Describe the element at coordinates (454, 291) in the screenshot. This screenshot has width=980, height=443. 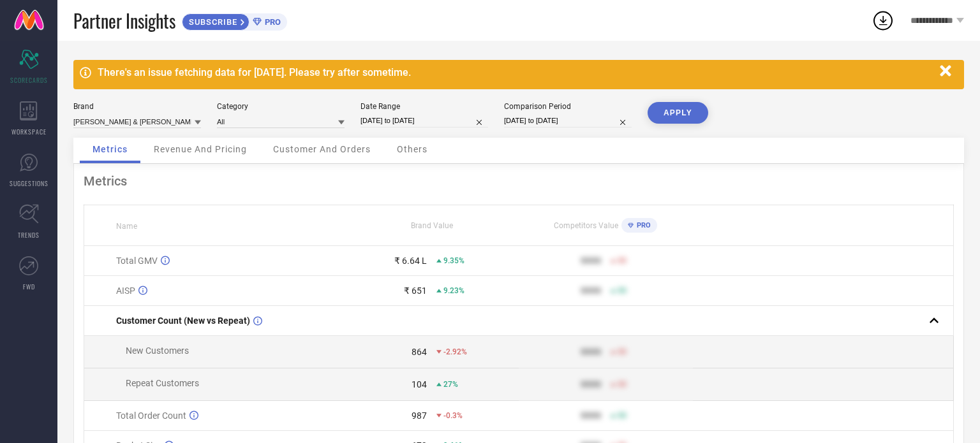
I see `span: 9.23%` at that location.